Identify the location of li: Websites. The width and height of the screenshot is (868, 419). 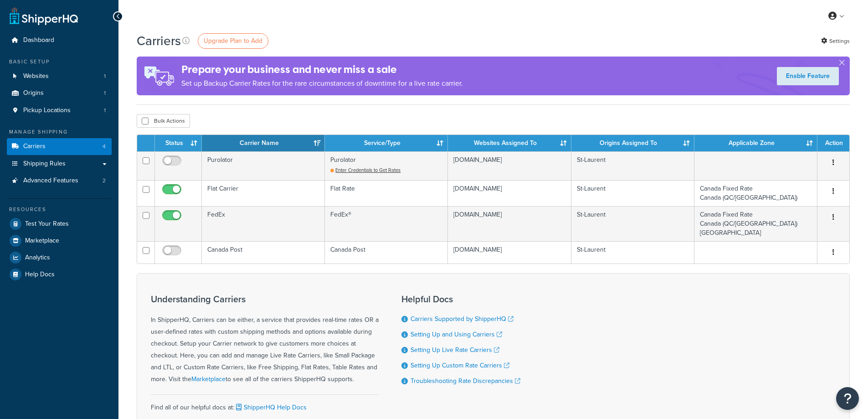
(59, 76).